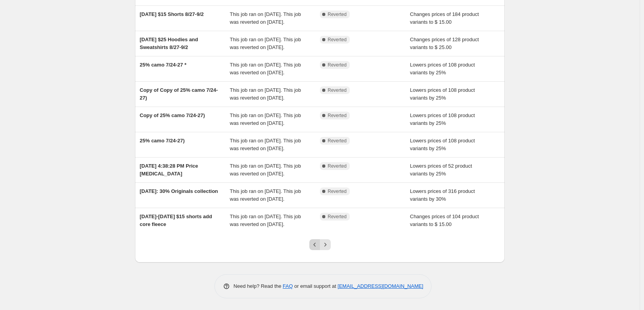 The height and width of the screenshot is (310, 644). Describe the element at coordinates (179, 93) in the screenshot. I see `span: Copy of Copy of 25% camo 7/24-27)` at that location.